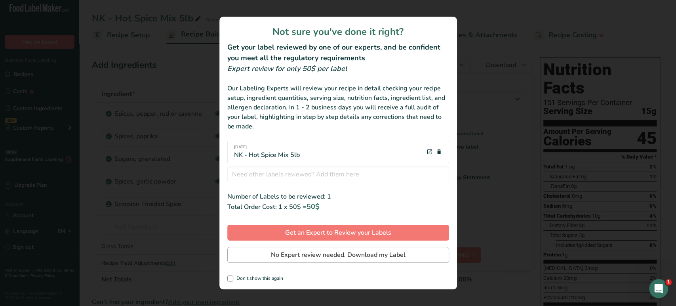 This screenshot has height=306, width=676. Describe the element at coordinates (313, 206) in the screenshot. I see `span: 50$` at that location.